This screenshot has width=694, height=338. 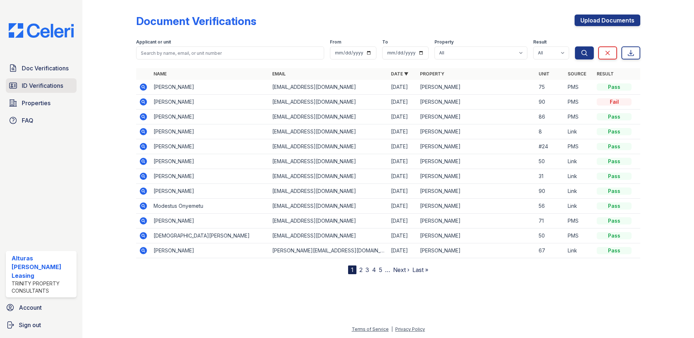 What do you see at coordinates (361, 270) in the screenshot?
I see `a: 2` at bounding box center [361, 270].